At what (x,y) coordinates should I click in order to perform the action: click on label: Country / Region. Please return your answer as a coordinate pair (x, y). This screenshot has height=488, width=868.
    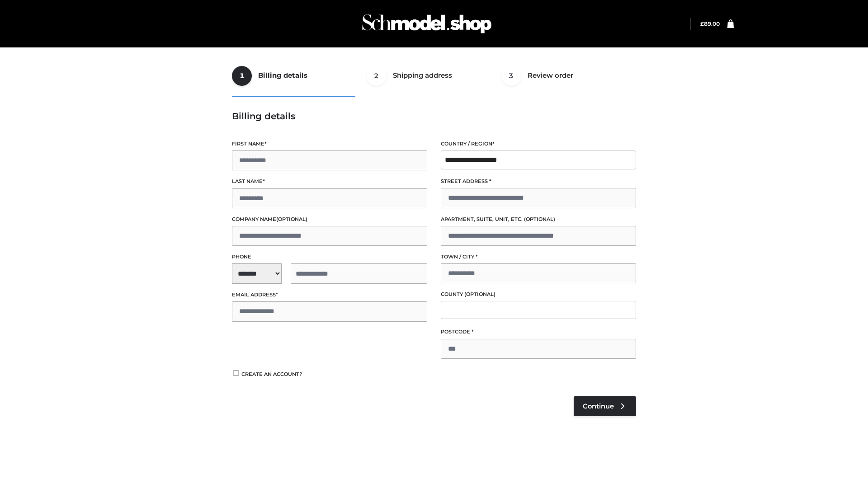
    Looking at the image, I should click on (538, 144).